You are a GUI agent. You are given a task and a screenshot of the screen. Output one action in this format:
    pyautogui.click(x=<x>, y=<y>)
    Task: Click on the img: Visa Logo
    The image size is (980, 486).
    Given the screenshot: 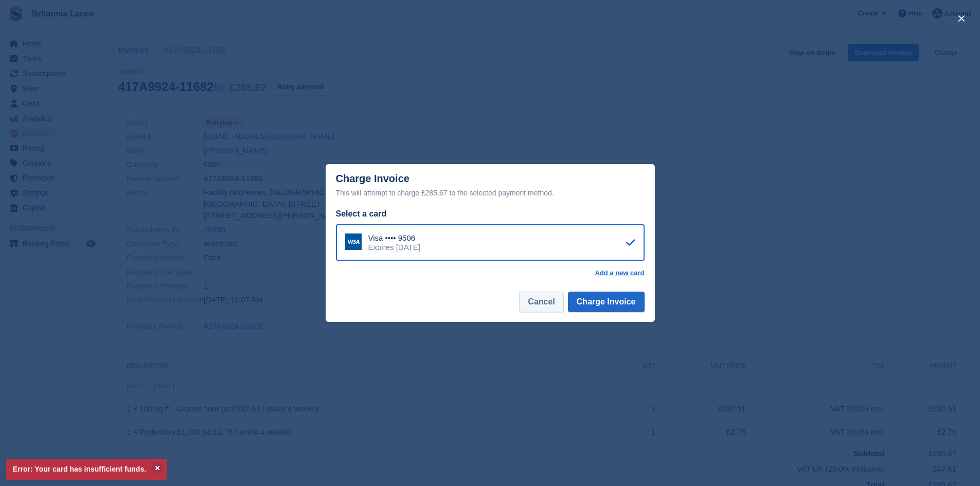 What is the action you would take?
    pyautogui.click(x=354, y=242)
    